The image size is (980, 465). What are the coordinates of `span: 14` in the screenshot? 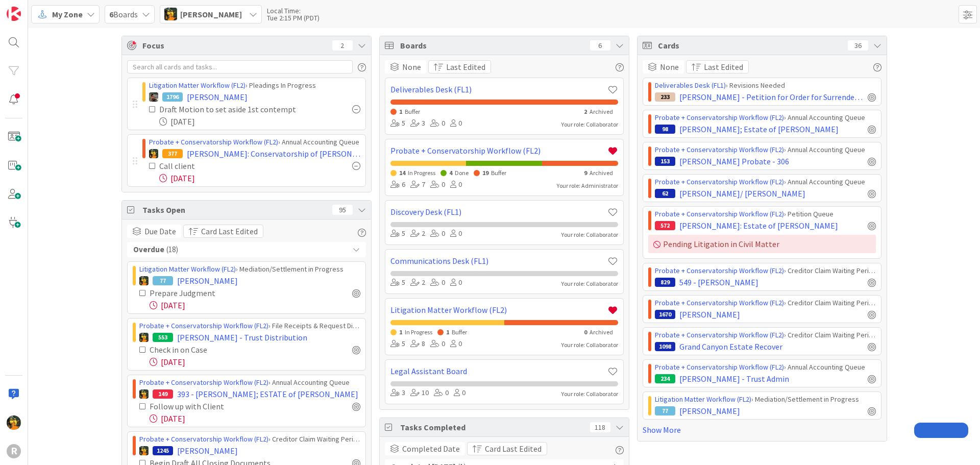 It's located at (402, 172).